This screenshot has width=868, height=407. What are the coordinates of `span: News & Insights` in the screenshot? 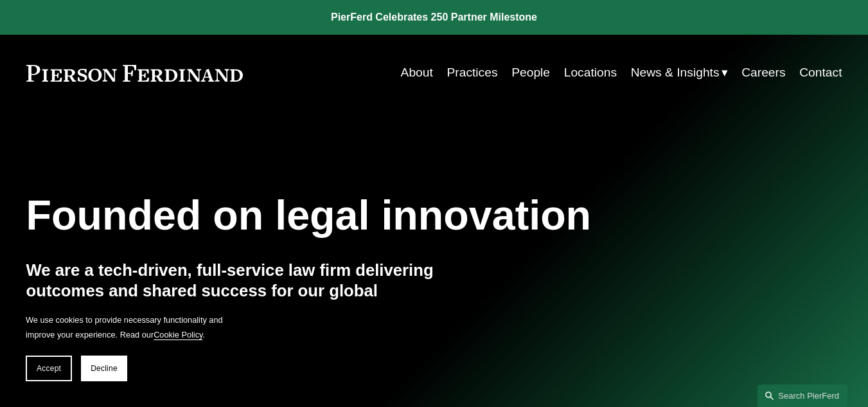 It's located at (675, 72).